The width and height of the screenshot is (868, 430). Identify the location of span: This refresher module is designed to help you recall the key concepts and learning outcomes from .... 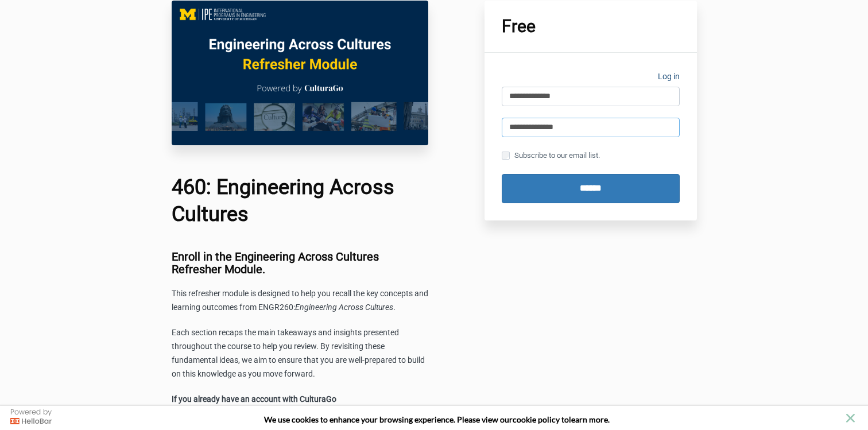
(300, 300).